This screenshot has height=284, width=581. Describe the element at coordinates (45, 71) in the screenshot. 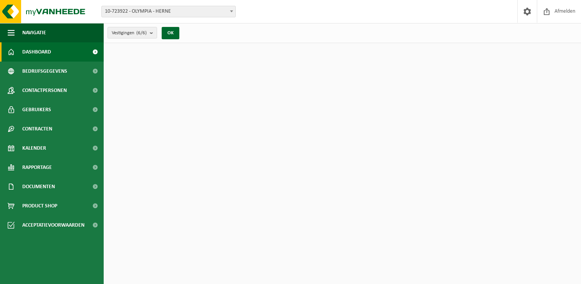

I see `span: Bedrijfsgegevens` at that location.